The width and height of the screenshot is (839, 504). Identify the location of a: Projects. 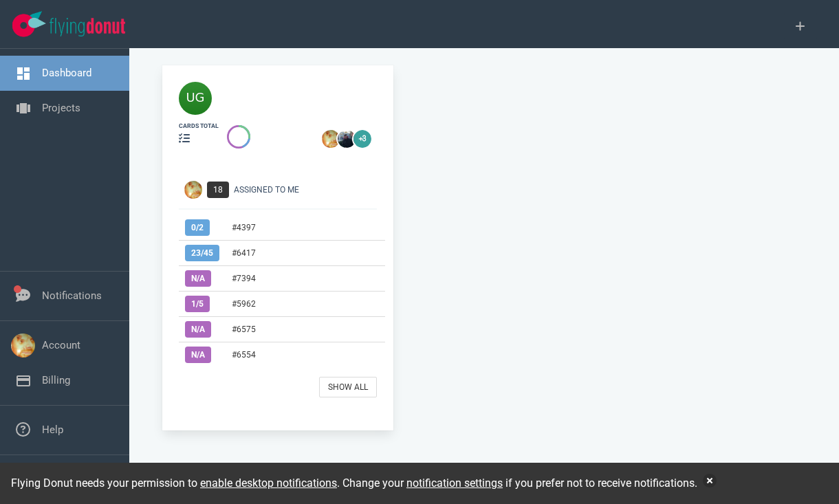
(61, 108).